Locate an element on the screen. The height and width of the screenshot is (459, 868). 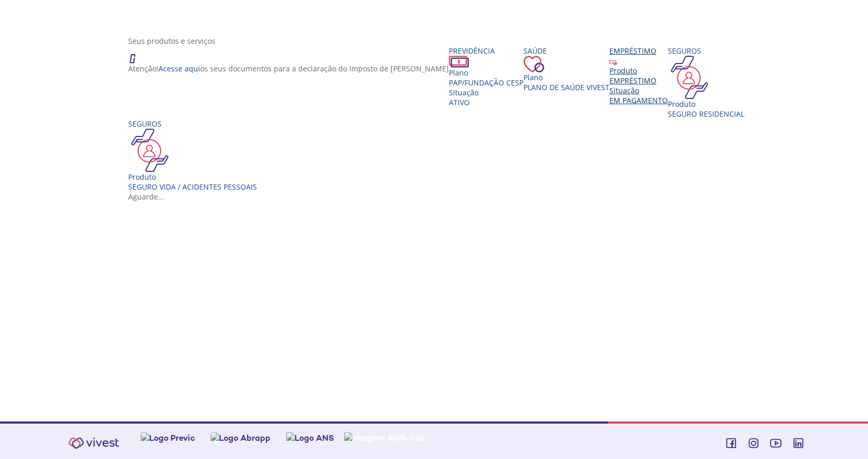
img: Logo Abrapp is located at coordinates (240, 438).